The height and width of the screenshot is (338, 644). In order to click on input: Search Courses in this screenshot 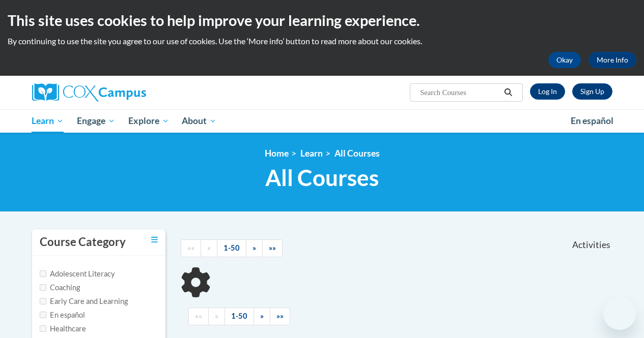, I will do `click(459, 93)`.